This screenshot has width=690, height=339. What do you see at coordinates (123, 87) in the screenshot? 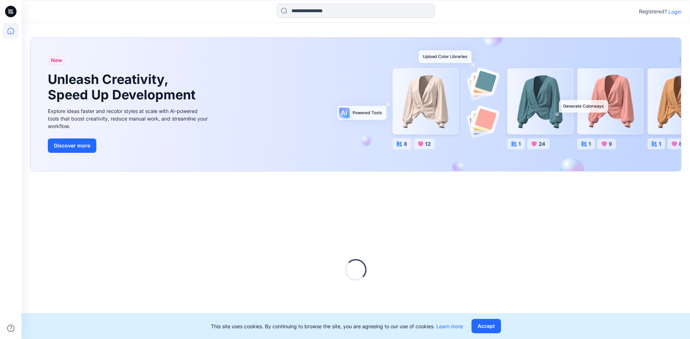
I see `h1: Unleash Creativity, Speed Up Development` at bounding box center [123, 87].